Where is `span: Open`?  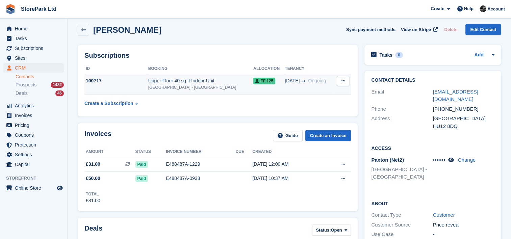
span: Open is located at coordinates (336, 230).